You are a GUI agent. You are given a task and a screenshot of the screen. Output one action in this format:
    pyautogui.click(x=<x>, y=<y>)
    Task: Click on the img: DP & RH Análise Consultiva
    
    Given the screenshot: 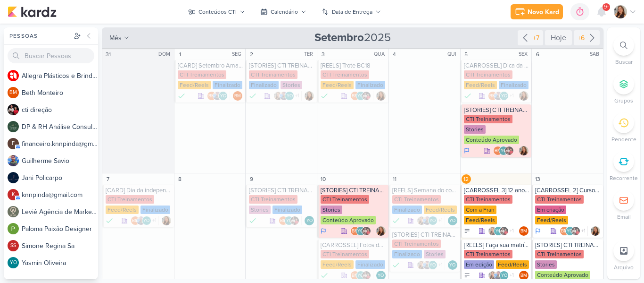 What is the action you would take?
    pyautogui.click(x=13, y=126)
    